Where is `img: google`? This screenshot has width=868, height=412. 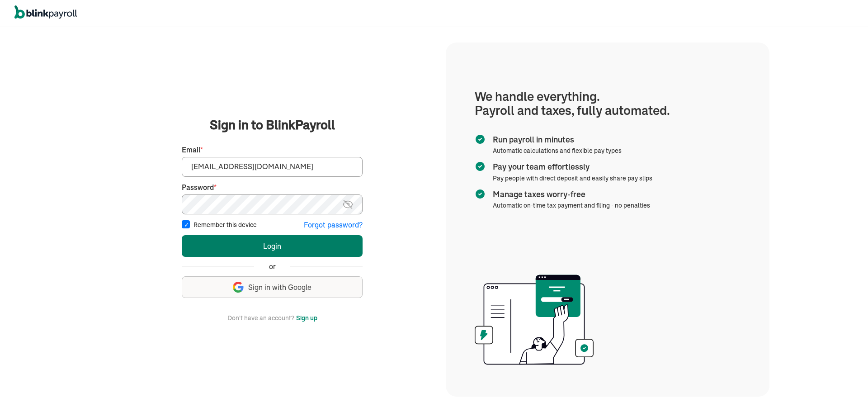
img: google is located at coordinates (239, 287).